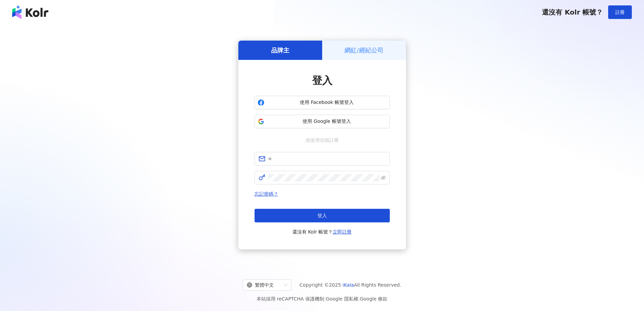 Image resolution: width=644 pixels, height=311 pixels. What do you see at coordinates (348, 285) in the screenshot?
I see `a: iKala` at bounding box center [348, 285].